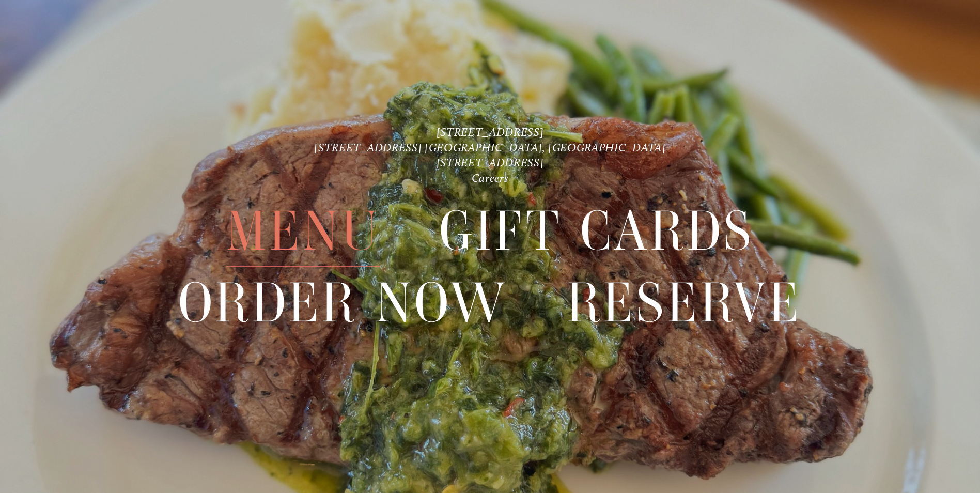 The height and width of the screenshot is (493, 980). What do you see at coordinates (343, 303) in the screenshot?
I see `a: Order Now` at bounding box center [343, 303].